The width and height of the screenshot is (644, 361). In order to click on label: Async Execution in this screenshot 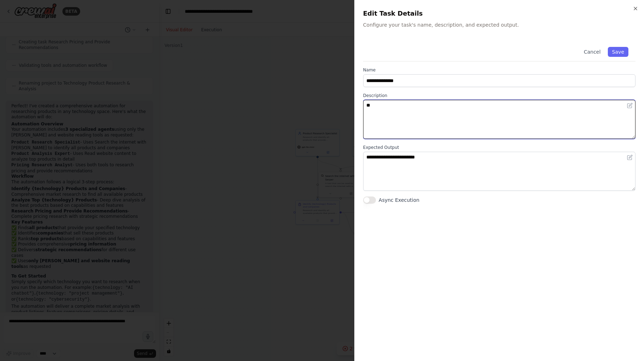, I will do `click(399, 200)`.